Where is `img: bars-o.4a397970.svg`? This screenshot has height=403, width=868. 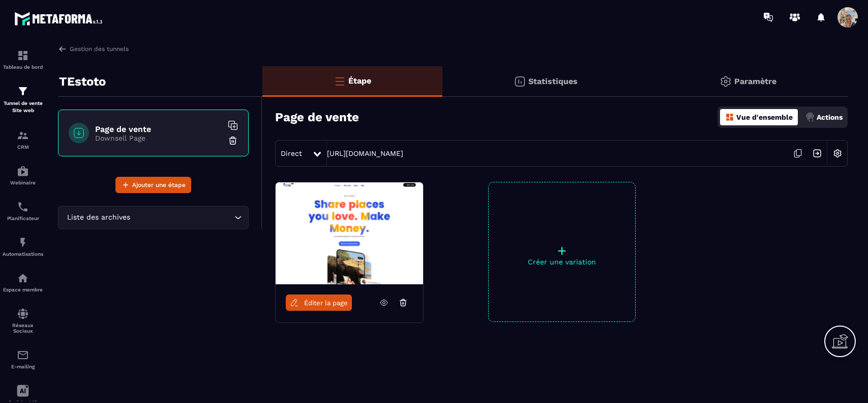
img: bars-o.4a397970.svg is located at coordinates (340, 81).